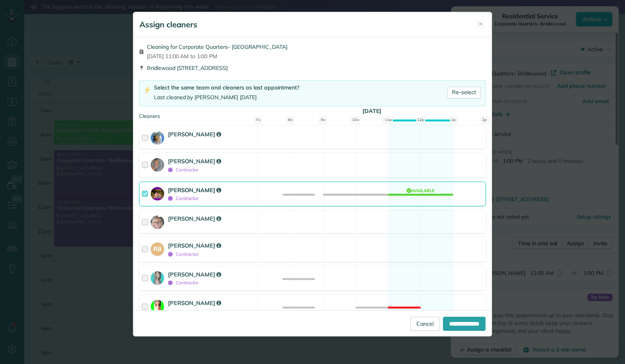 The width and height of the screenshot is (625, 364). I want to click on a: Re-select, so click(464, 93).